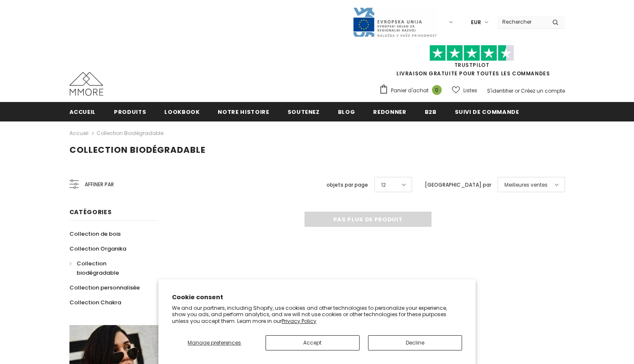 The height and width of the screenshot is (364, 634). What do you see at coordinates (105, 287) in the screenshot?
I see `a: Collection personnalisée` at bounding box center [105, 287].